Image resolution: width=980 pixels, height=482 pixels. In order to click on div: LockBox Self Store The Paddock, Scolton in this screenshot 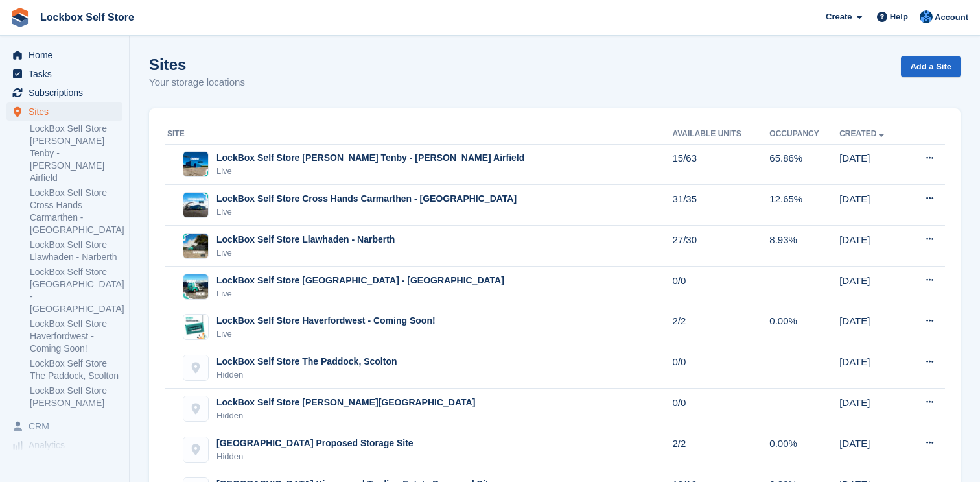, I will do `click(307, 361)`.